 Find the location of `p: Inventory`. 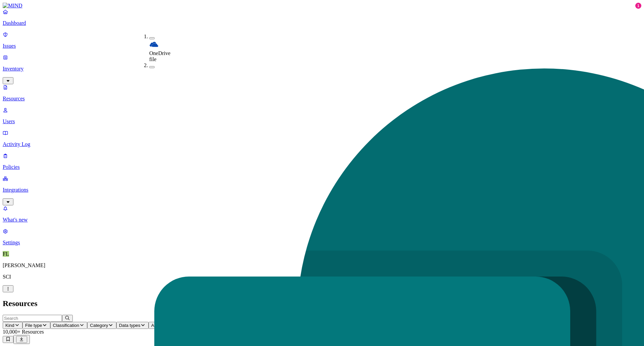

p: Inventory is located at coordinates (322, 69).